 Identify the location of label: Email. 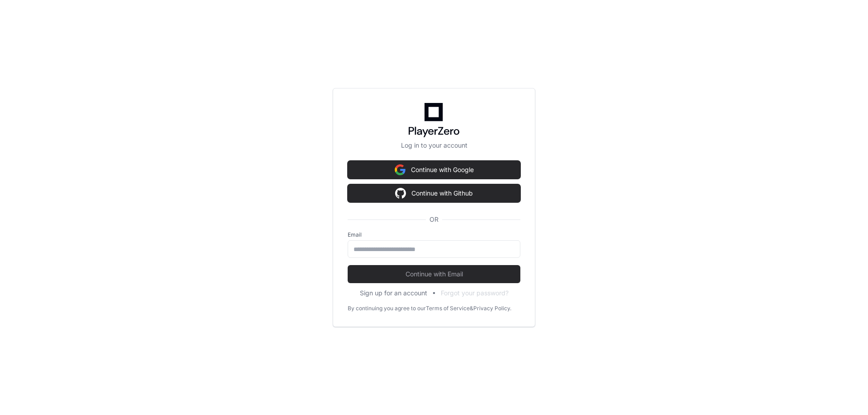
(434, 235).